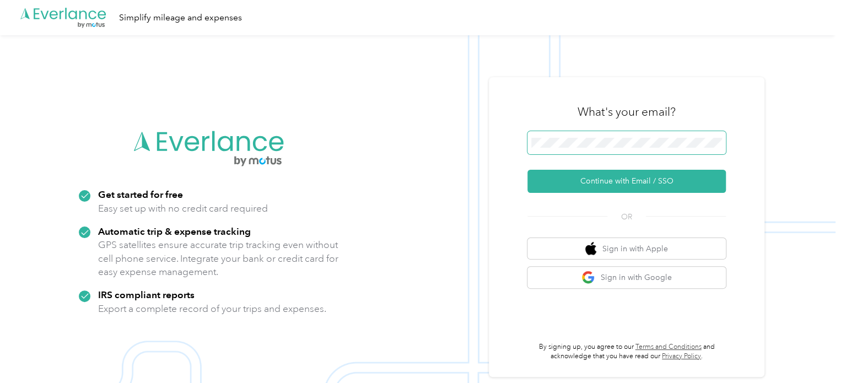 This screenshot has width=841, height=383. I want to click on button: apple logoSign in with Apple, so click(627, 249).